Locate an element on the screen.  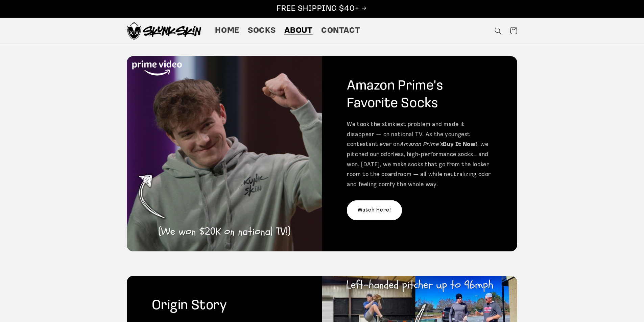
summary: Search is located at coordinates (498, 31).